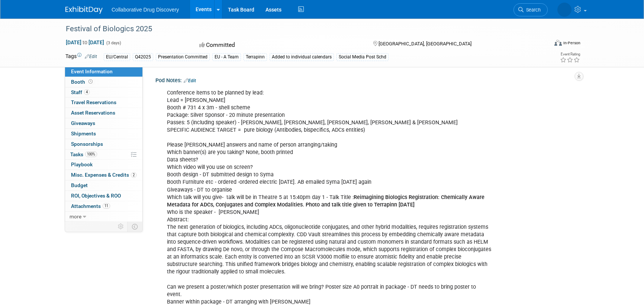  What do you see at coordinates (84, 154) in the screenshot?
I see `span: Tasks` at bounding box center [84, 154].